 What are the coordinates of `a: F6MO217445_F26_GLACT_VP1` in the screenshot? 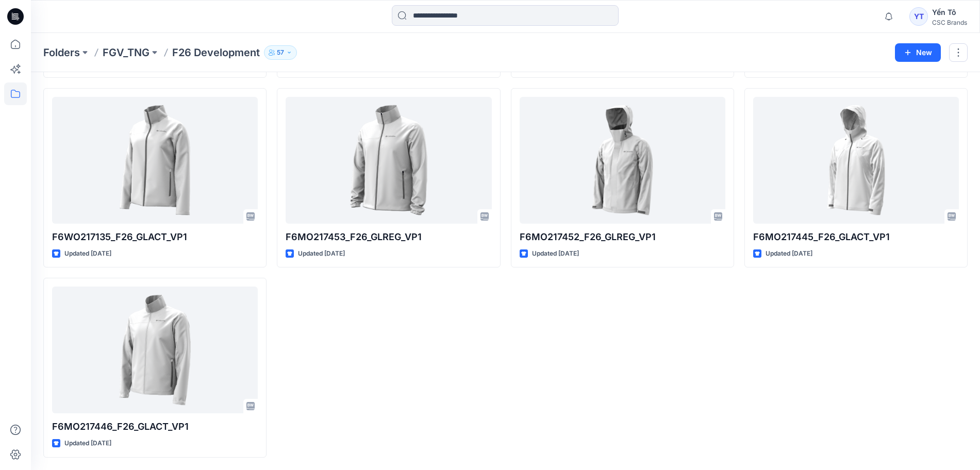 It's located at (856, 160).